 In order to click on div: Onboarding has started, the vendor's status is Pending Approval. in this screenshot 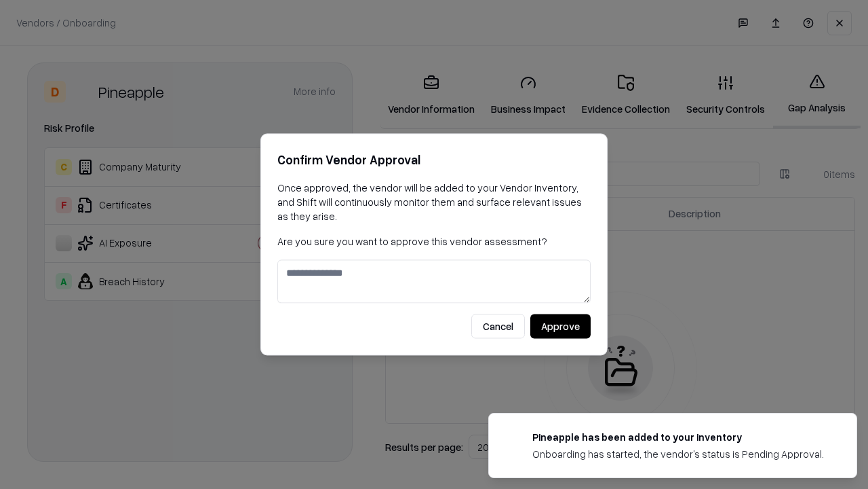, I will do `click(678, 453)`.